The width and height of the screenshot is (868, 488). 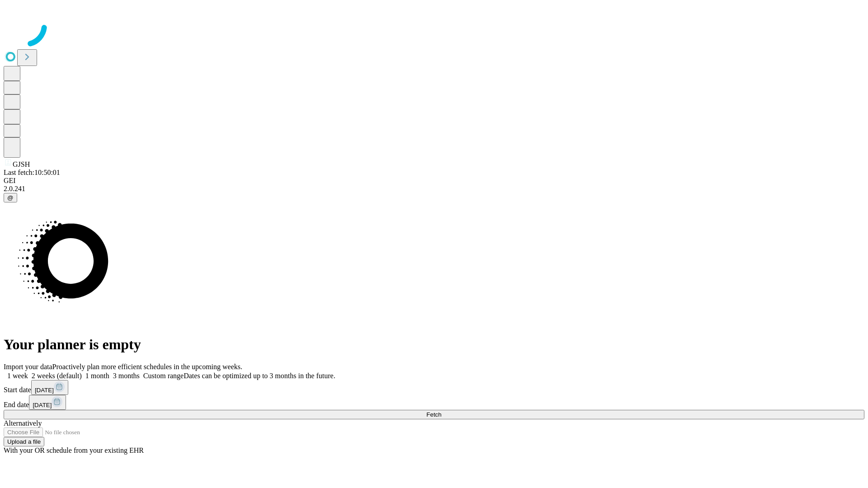 I want to click on span: Import your data, so click(x=28, y=367).